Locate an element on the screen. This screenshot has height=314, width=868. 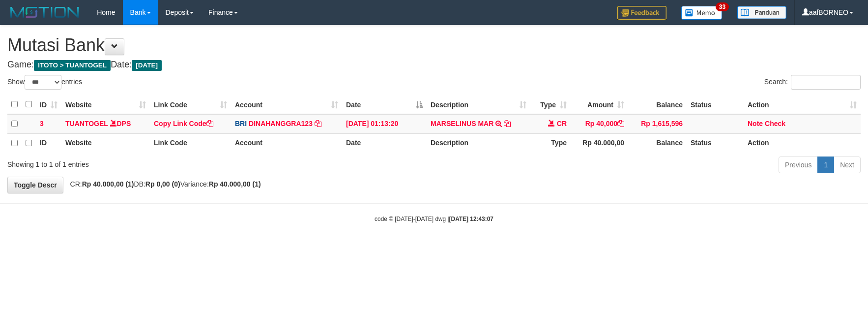
th: Link Code: activate to sort column ascending is located at coordinates (191, 104).